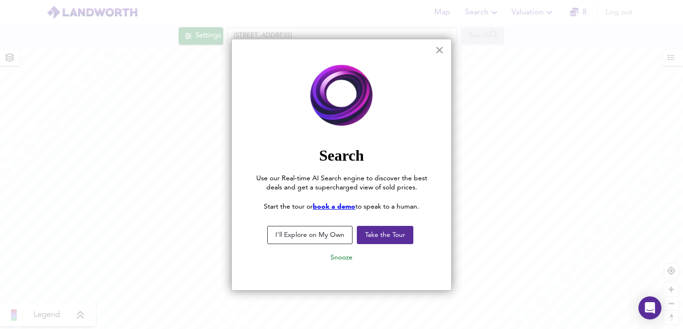 This screenshot has width=683, height=329. What do you see at coordinates (440, 50) in the screenshot?
I see `button: Close` at bounding box center [440, 50].